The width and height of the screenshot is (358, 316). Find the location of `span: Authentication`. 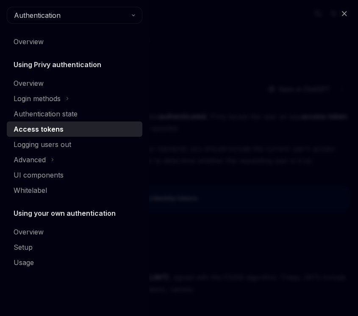

span: Authentication is located at coordinates (37, 15).